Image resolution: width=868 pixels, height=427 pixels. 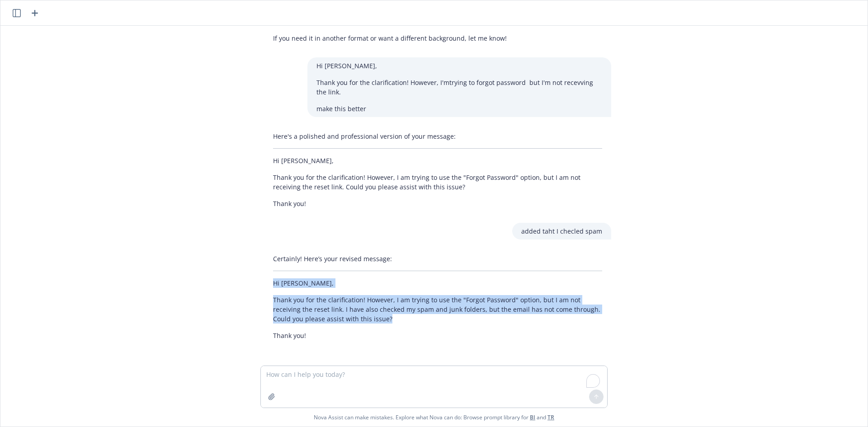 What do you see at coordinates (533, 417) in the screenshot?
I see `a: BI` at bounding box center [533, 417].